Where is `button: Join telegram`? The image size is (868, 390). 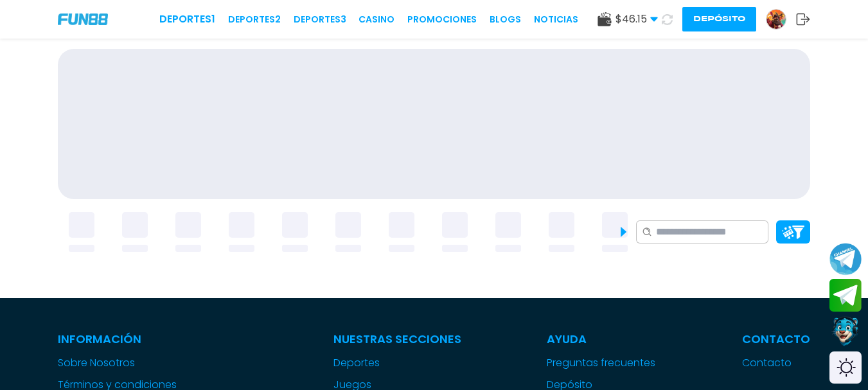
button: Join telegram is located at coordinates (846, 296).